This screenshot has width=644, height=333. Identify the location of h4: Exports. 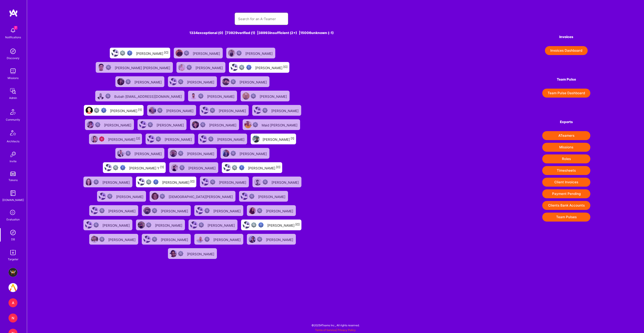
(566, 122).